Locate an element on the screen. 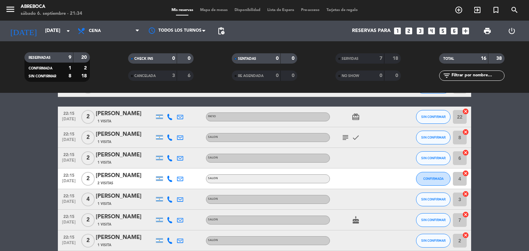 Image resolution: width=529 pixels, height=251 pixels. span: Mapa de mesas is located at coordinates (214, 10).